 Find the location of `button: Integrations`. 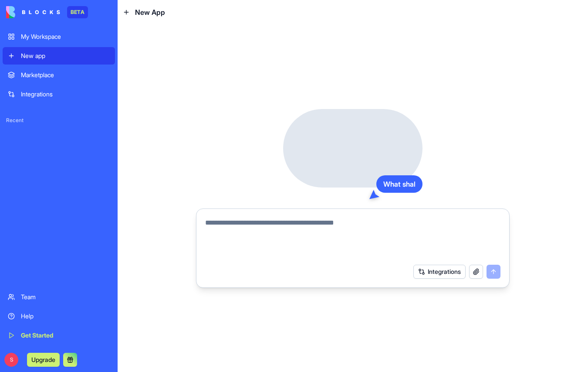

button: Integrations is located at coordinates (439, 272).